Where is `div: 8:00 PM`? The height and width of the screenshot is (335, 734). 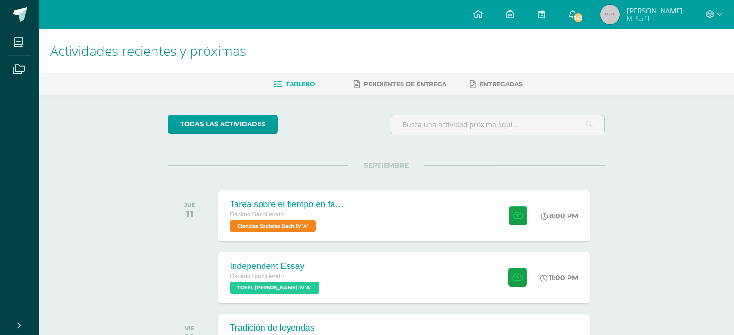 div: 8:00 PM is located at coordinates (559, 216).